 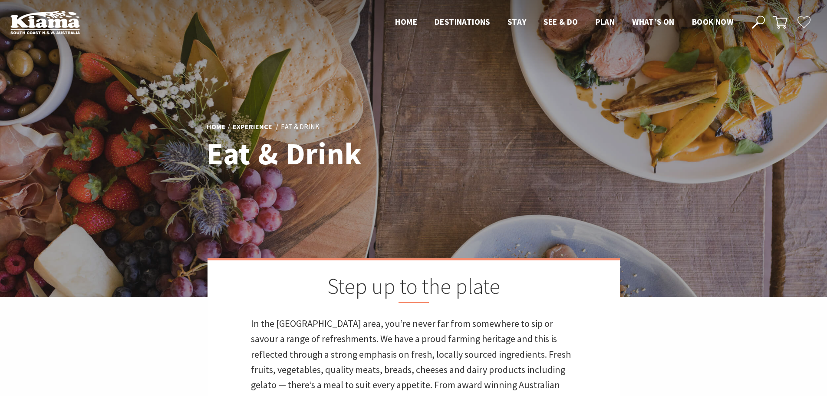 I want to click on nav: Main Menu, so click(x=564, y=22).